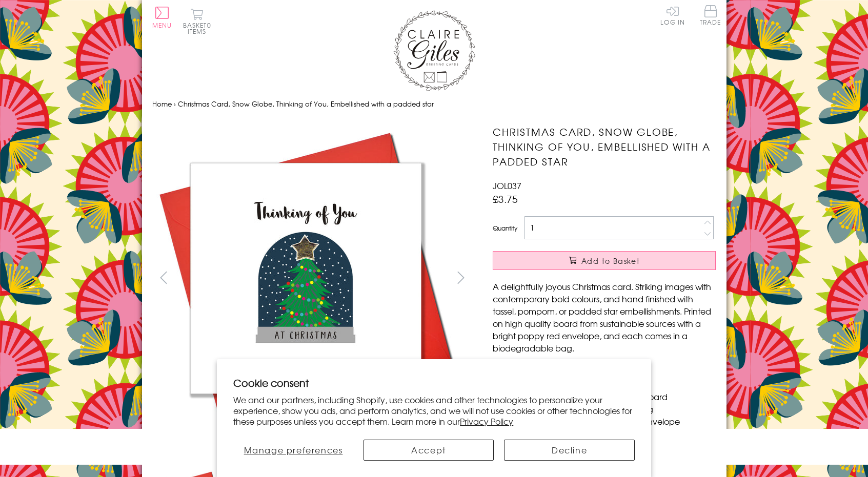 The width and height of the screenshot is (868, 477). What do you see at coordinates (434, 104) in the screenshot?
I see `nav: breadcrumbs` at bounding box center [434, 104].